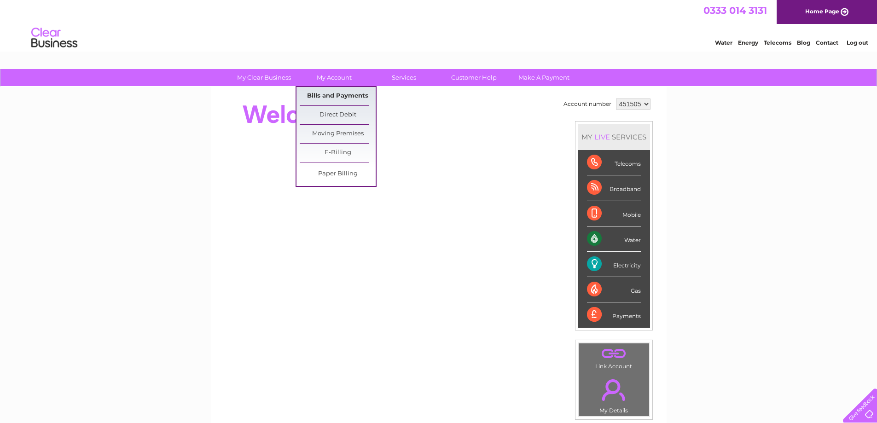  Describe the element at coordinates (748, 42) in the screenshot. I see `a: Energy` at that location.